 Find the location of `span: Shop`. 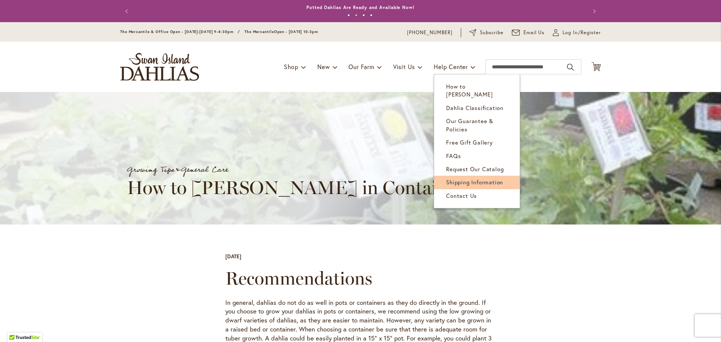

span: Shop is located at coordinates (291, 66).